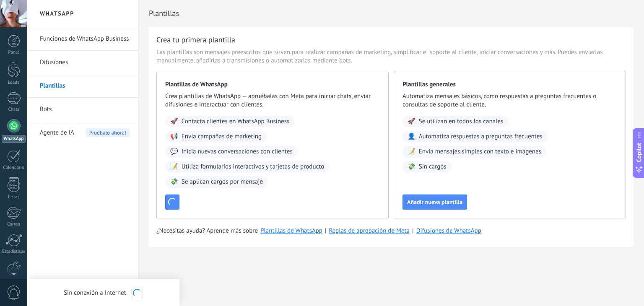  Describe the element at coordinates (237, 152) in the screenshot. I see `span: Inicia nuevas conversaciones con clientes` at that location.